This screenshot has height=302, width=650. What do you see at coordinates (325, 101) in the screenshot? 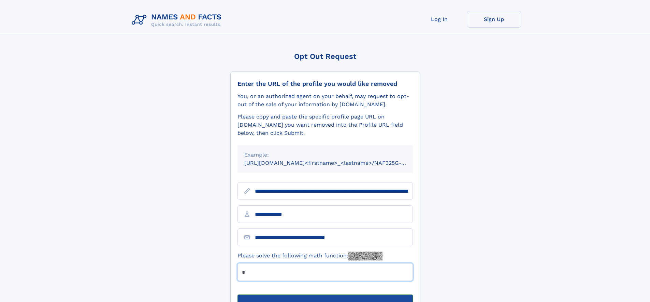
I see `div: You, or an authorized agent on your behalf, may request to opt-out of the sale of your informatio...` at bounding box center [325, 101].